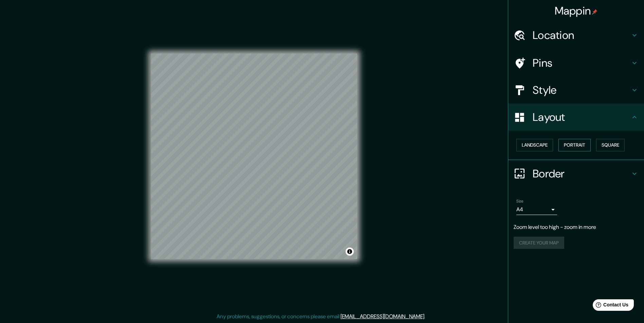  I want to click on h4: Style, so click(581, 90).